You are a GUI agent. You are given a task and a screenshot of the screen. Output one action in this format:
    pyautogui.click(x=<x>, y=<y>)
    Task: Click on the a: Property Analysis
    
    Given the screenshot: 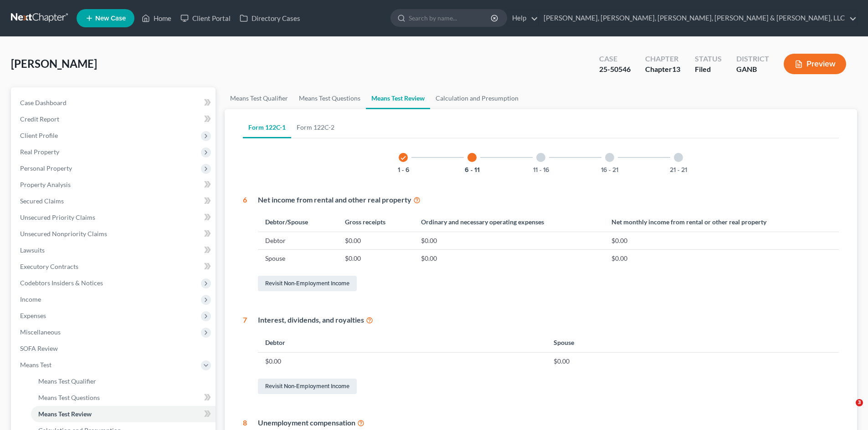 What is the action you would take?
    pyautogui.click(x=114, y=185)
    